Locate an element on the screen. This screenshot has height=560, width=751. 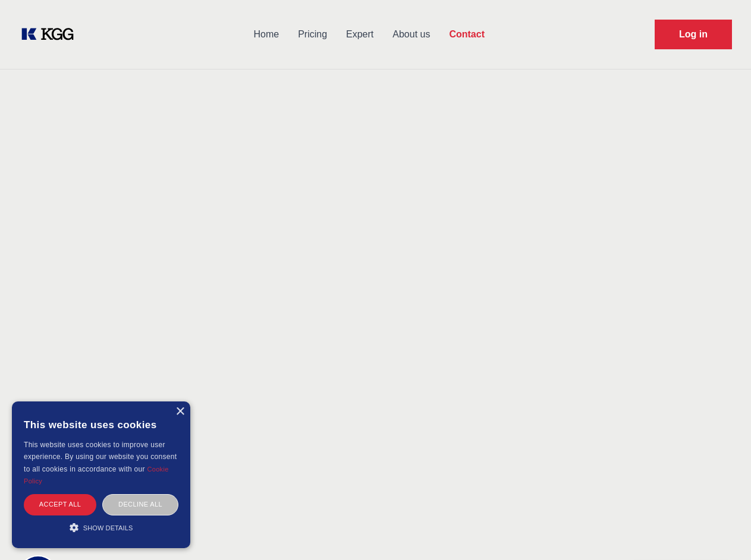
a: About us is located at coordinates (411, 35).